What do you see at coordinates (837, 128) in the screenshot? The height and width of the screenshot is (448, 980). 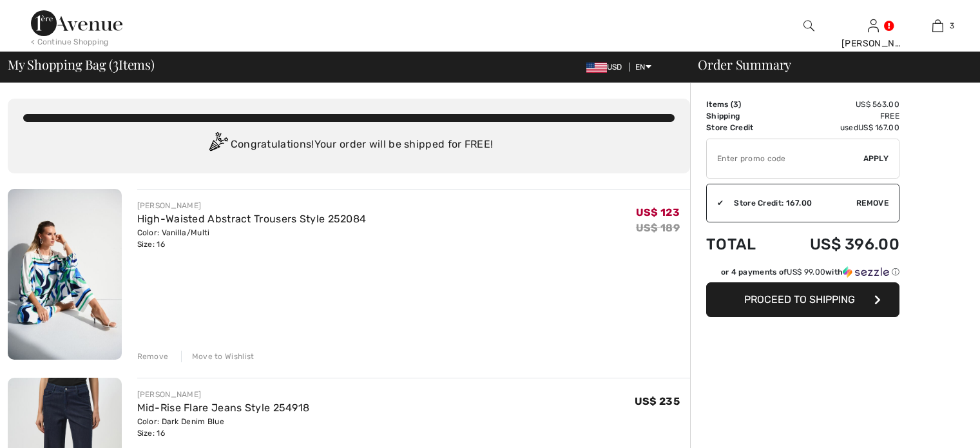 I see `td: used` at bounding box center [837, 128].